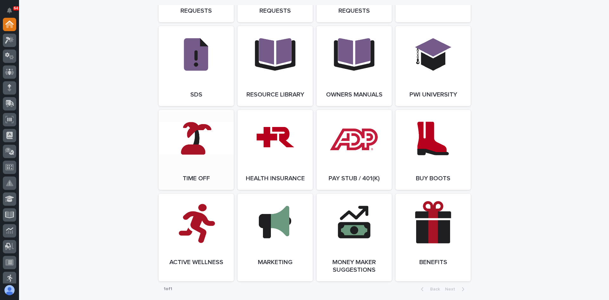  I want to click on p: 1 of 1, so click(168, 289).